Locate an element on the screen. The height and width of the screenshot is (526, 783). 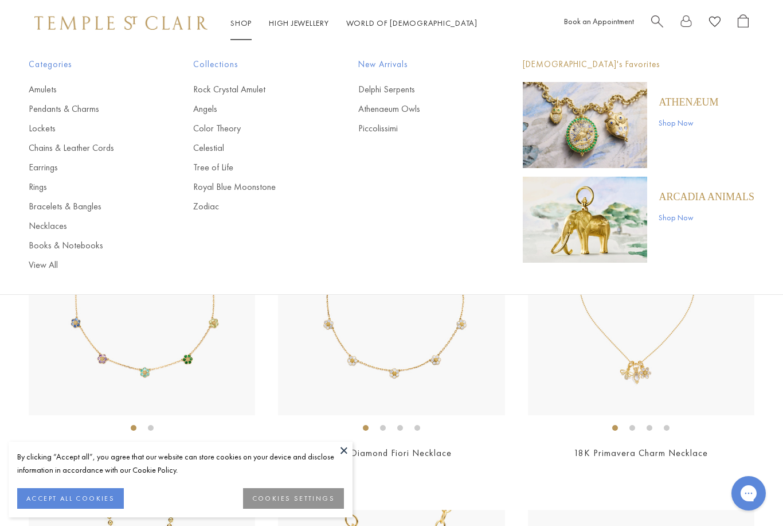
a: Amulets is located at coordinates (88, 89).